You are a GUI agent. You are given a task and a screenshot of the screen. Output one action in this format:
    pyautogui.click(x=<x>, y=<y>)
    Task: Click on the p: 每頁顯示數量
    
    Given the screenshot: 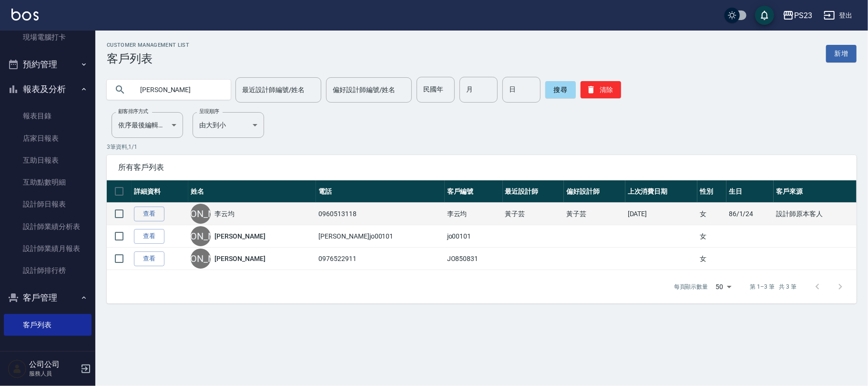 What is the action you would take?
    pyautogui.click(x=691, y=287)
    